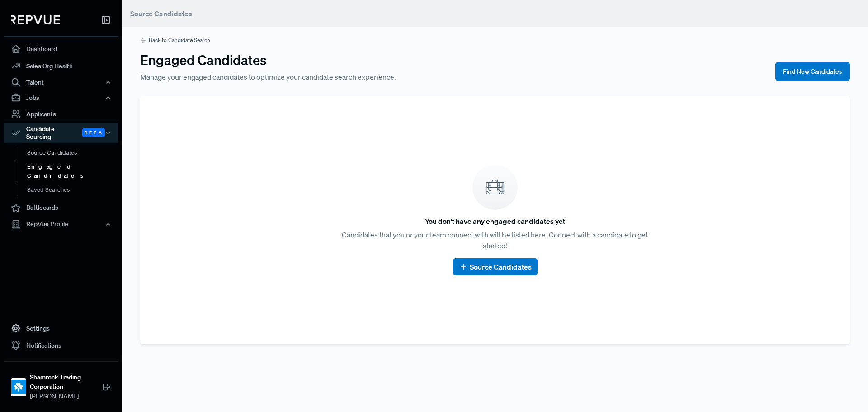  I want to click on button: Find New Candidates, so click(812, 71).